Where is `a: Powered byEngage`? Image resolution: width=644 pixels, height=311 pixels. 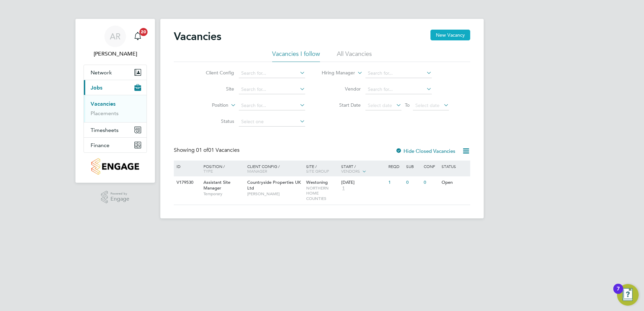
a: Powered byEngage is located at coordinates (115, 197).